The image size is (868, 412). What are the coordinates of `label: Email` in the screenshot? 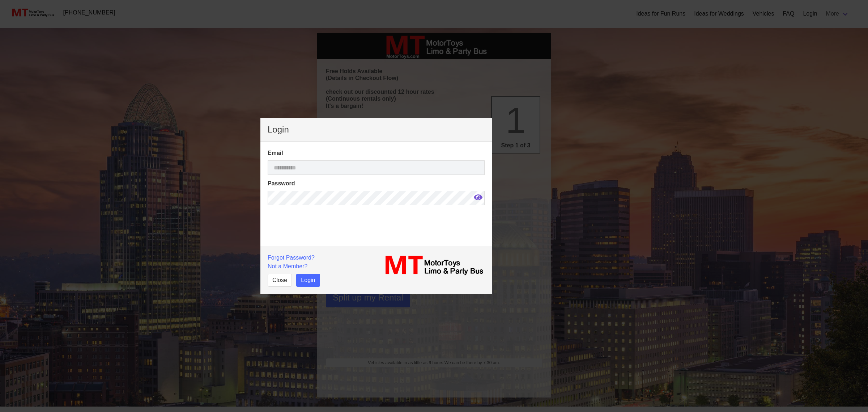 It's located at (376, 153).